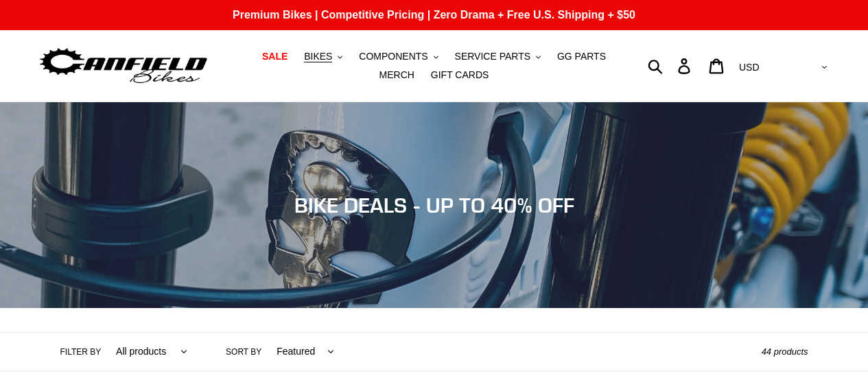 The width and height of the screenshot is (868, 378). What do you see at coordinates (81, 352) in the screenshot?
I see `label: Filter by` at bounding box center [81, 352].